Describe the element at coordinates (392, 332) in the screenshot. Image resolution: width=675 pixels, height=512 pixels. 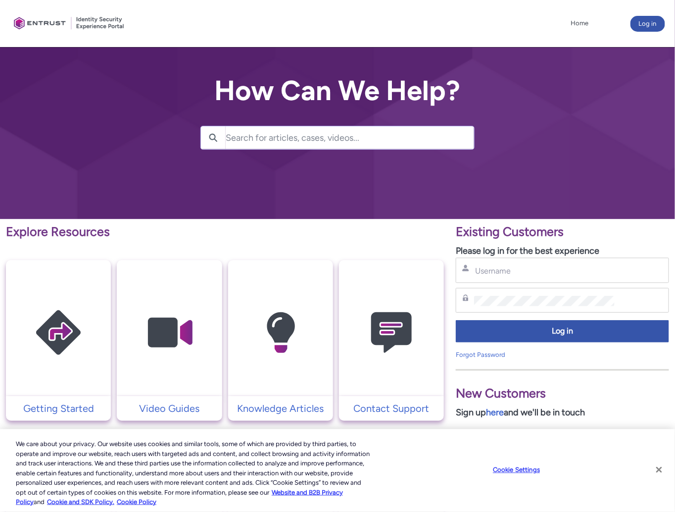
I see `img: Contact Support` at that location.